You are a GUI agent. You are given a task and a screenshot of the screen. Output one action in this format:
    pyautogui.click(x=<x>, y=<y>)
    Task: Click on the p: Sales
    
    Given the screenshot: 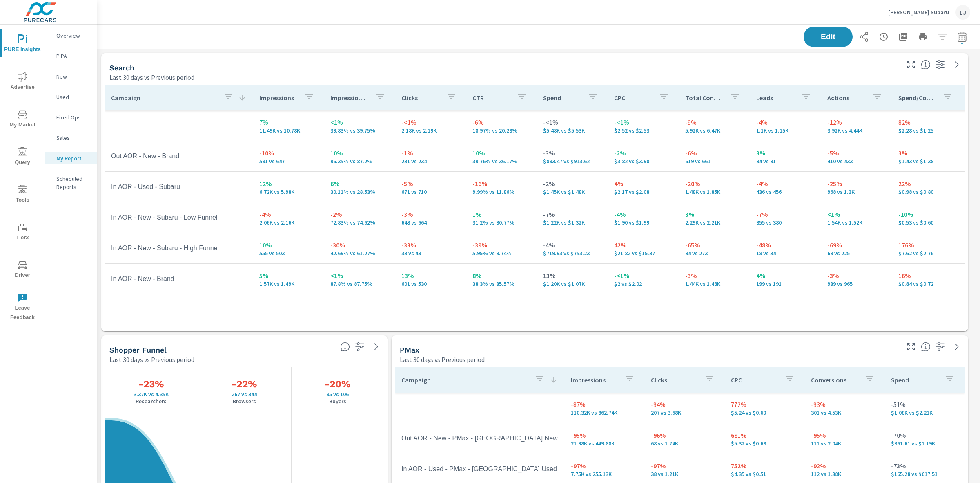 What is the action you would take?
    pyautogui.click(x=73, y=138)
    